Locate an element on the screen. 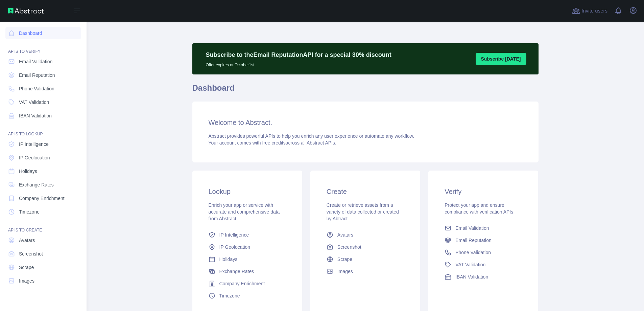 The height and width of the screenshot is (311, 644). span: Protect your app and ensure compliance with verification APIs is located at coordinates (478, 209).